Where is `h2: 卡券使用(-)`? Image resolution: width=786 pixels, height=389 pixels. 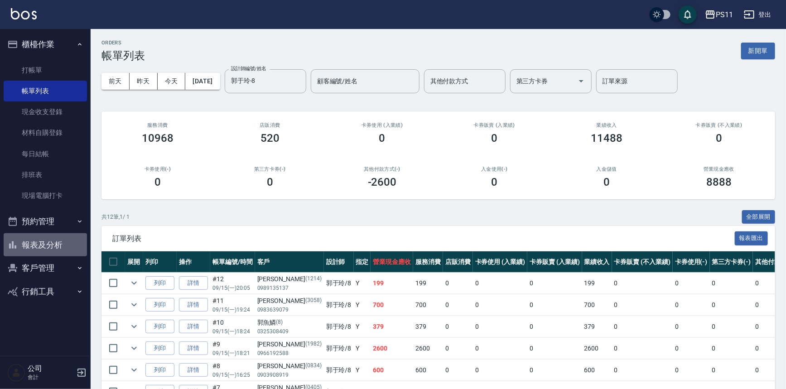
h2: 卡券使用(-) is located at coordinates (158, 169).